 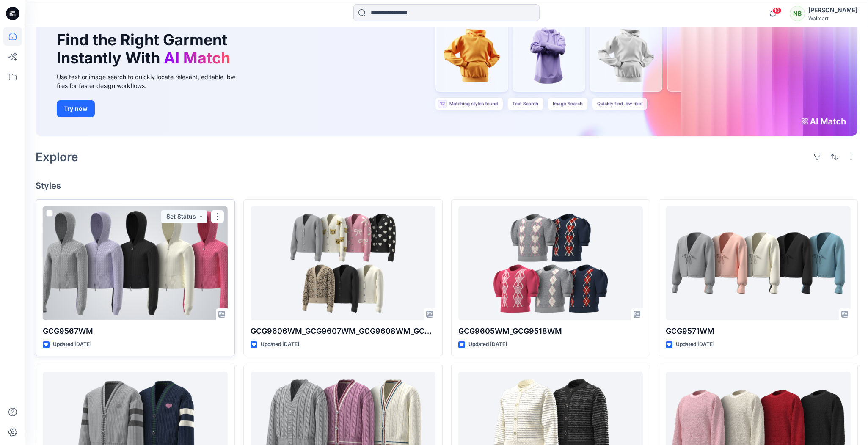 I want to click on a: GCG9567WM, so click(x=135, y=263).